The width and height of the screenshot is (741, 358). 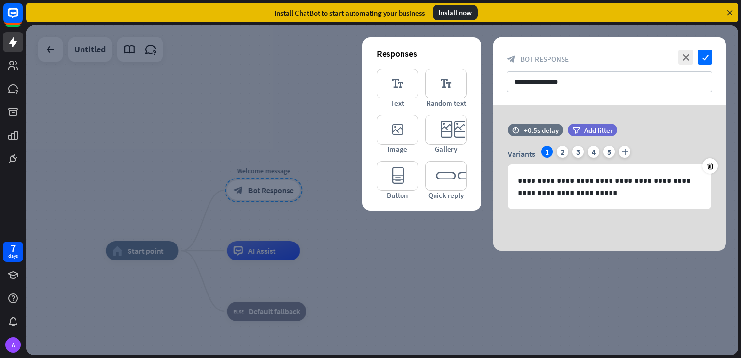 What do you see at coordinates (22, 18) in the screenshot?
I see `button: Open LiveChat chat widget` at bounding box center [22, 18].